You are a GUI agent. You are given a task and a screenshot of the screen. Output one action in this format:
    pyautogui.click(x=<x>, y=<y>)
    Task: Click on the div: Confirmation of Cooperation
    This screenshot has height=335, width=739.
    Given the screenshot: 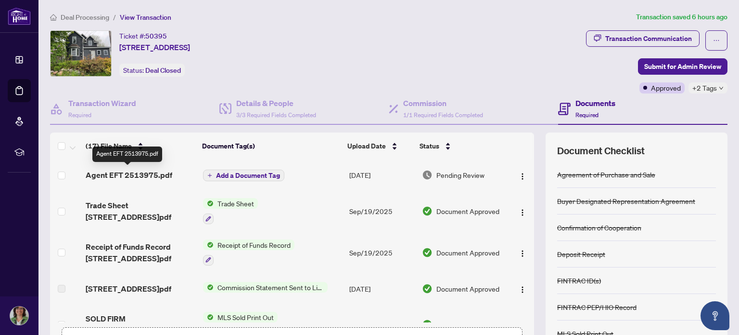 What is the action you would take?
    pyautogui.click(x=599, y=227)
    